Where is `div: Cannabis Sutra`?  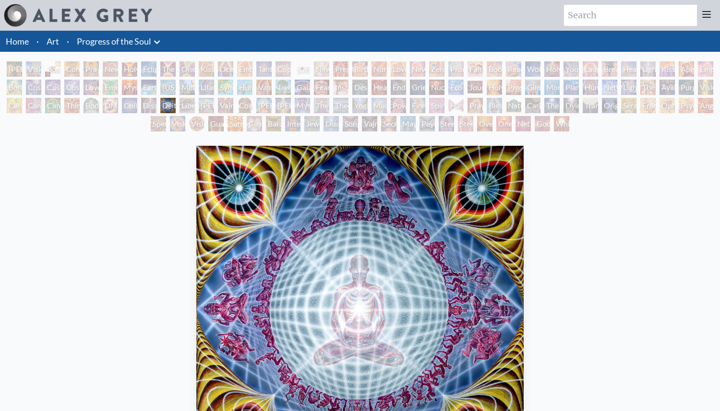 div: Cannabis Sutra is located at coordinates (34, 106).